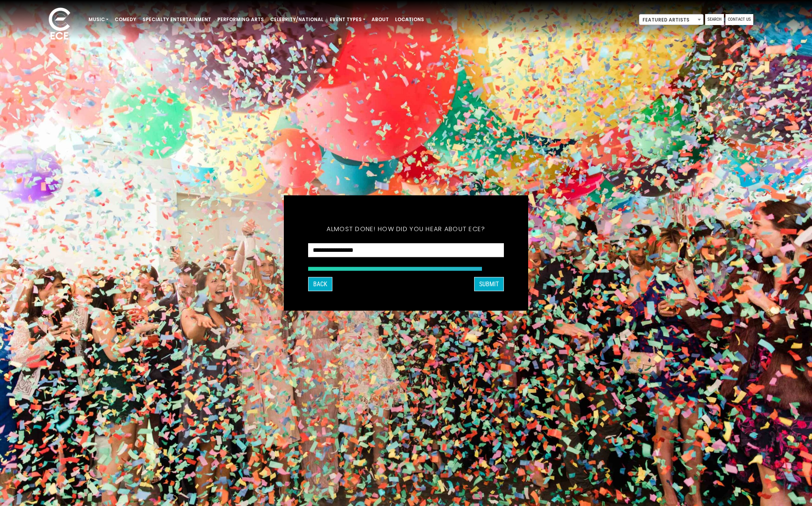  What do you see at coordinates (98, 20) in the screenshot?
I see `a: Music` at bounding box center [98, 20].